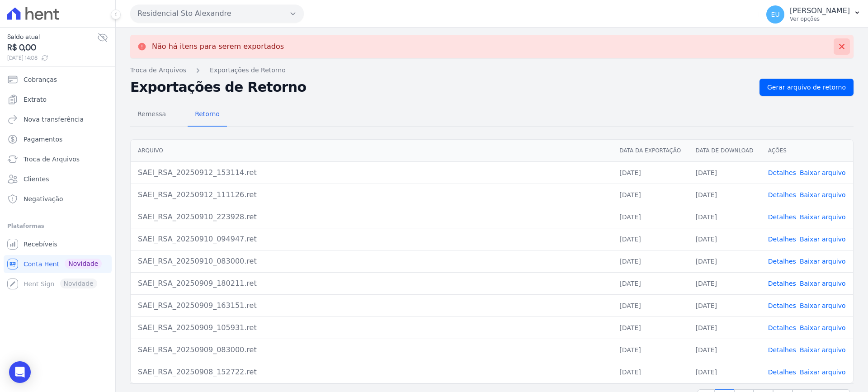 The height and width of the screenshot is (392, 868). I want to click on a: Recebíveis, so click(57, 244).